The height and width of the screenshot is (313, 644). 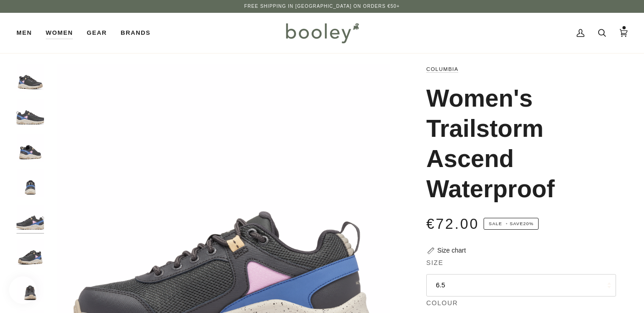 What do you see at coordinates (495, 224) in the screenshot?
I see `span: Sale` at bounding box center [495, 224].